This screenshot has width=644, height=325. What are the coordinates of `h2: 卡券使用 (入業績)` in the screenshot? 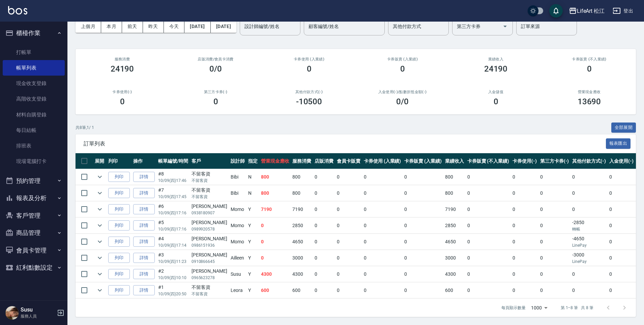 It's located at (309, 59).